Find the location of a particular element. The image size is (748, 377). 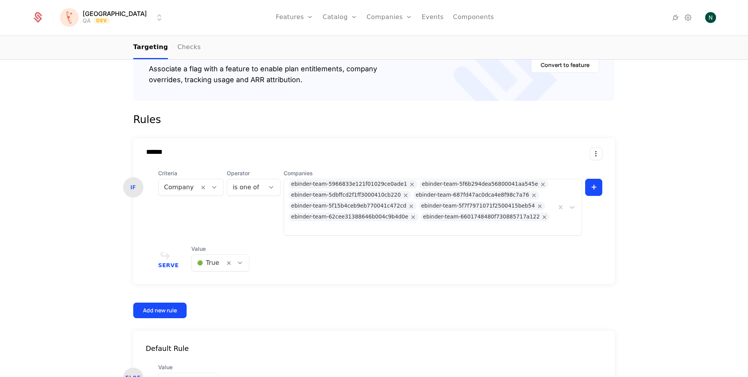

div: IF is located at coordinates (133, 187).